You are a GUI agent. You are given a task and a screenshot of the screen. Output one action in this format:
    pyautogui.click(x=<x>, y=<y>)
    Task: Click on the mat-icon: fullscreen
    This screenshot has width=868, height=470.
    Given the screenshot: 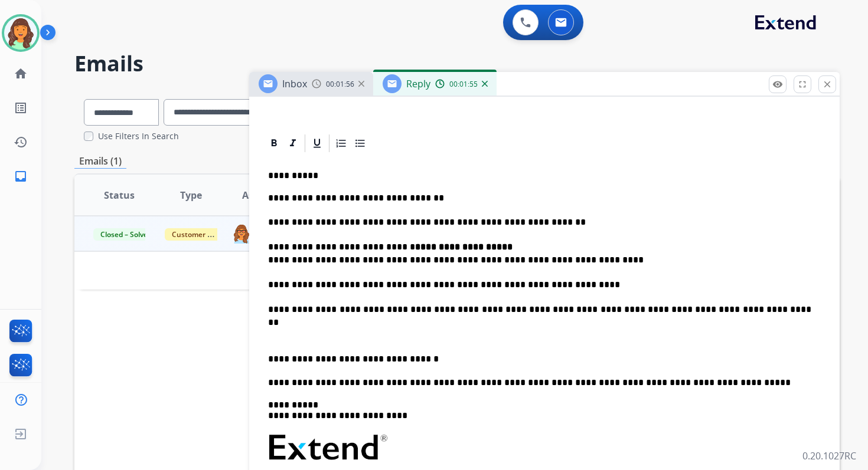 What is the action you would take?
    pyautogui.click(x=802, y=85)
    